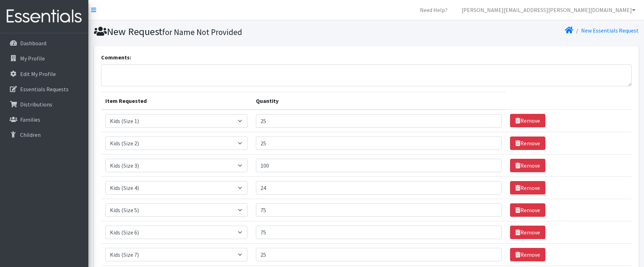 This screenshot has height=267, width=644. Describe the element at coordinates (44, 89) in the screenshot. I see `a: Essentials Requests` at that location.